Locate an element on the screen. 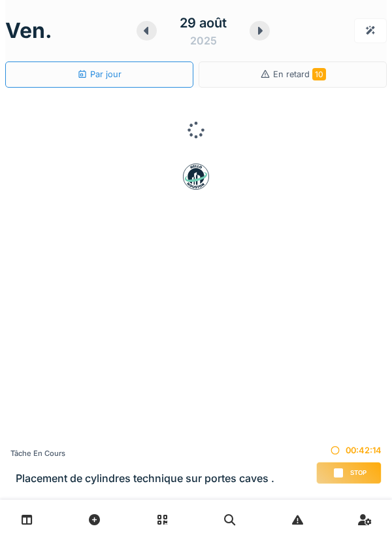  h1: ven. is located at coordinates (29, 30).